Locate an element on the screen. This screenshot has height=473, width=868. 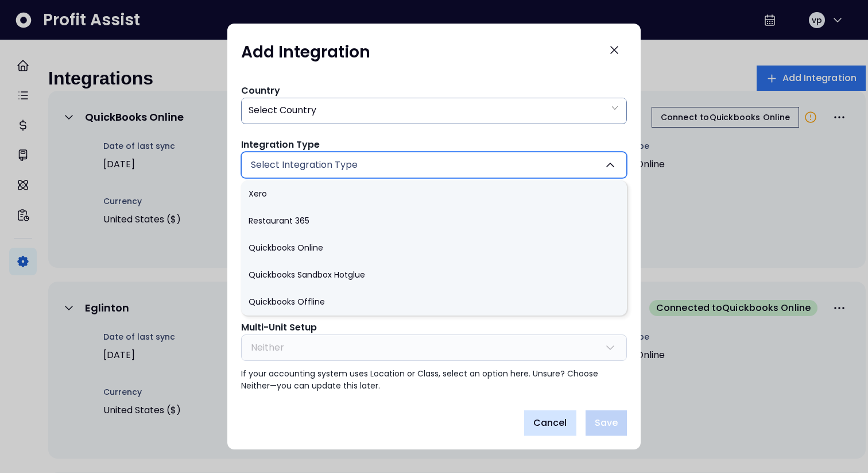
span: Select Integration Type is located at coordinates (304, 165).